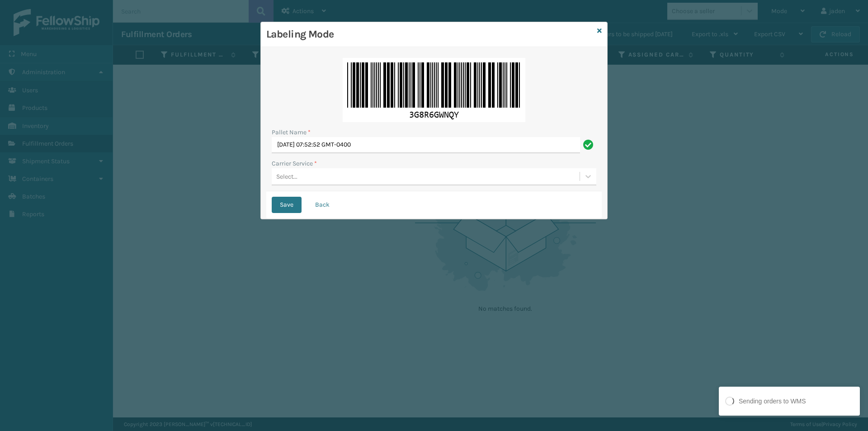 The height and width of the screenshot is (431, 868). I want to click on img: wK64UAAAAAGSURBVAMAJ7Mon3FynN8AAAAASUVORK5CYII=, so click(434, 90).